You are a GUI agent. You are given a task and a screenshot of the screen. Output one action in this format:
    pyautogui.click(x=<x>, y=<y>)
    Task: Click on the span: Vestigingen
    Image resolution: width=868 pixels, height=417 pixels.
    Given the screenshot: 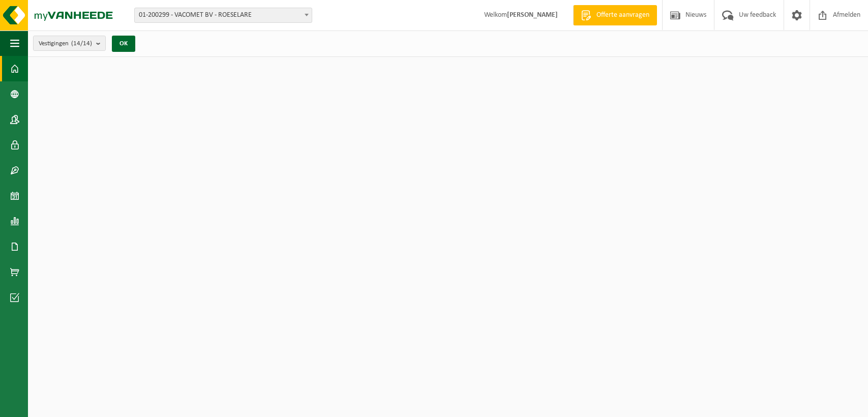 What is the action you would take?
    pyautogui.click(x=65, y=44)
    